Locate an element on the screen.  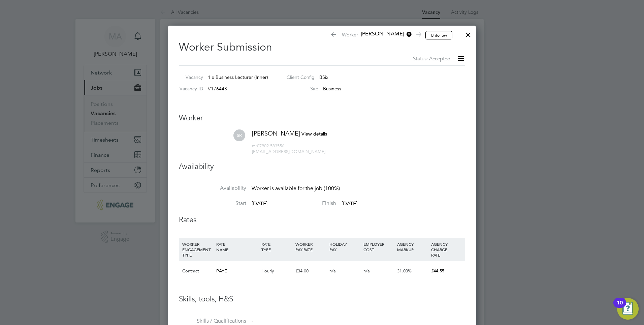
span: PAYE is located at coordinates (222, 271).